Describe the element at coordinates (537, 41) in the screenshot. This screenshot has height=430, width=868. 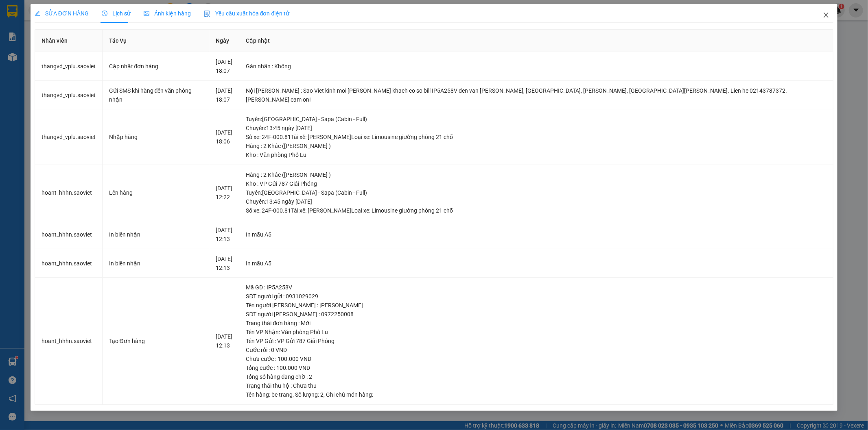
I see `th: Cập nhật` at that location.